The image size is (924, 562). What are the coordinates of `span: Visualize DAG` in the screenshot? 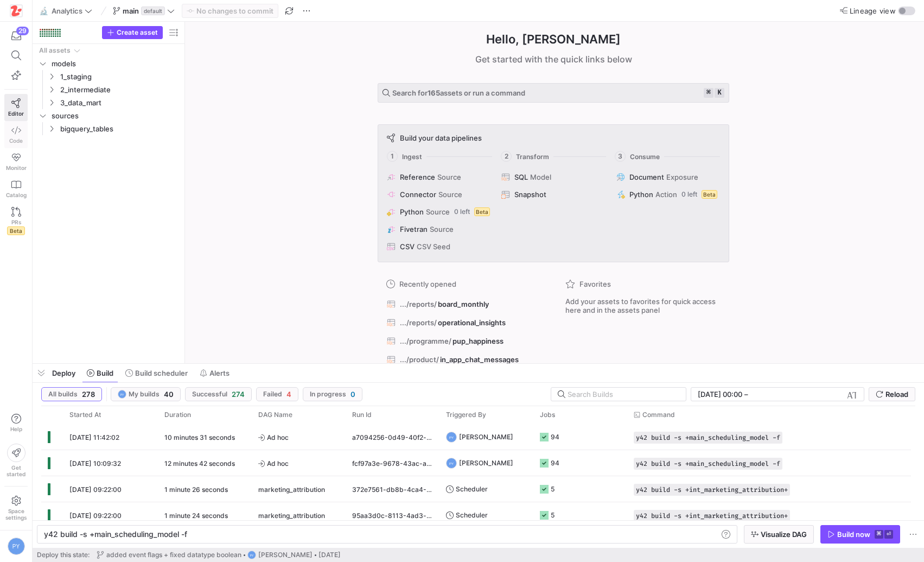 It's located at (784, 534).